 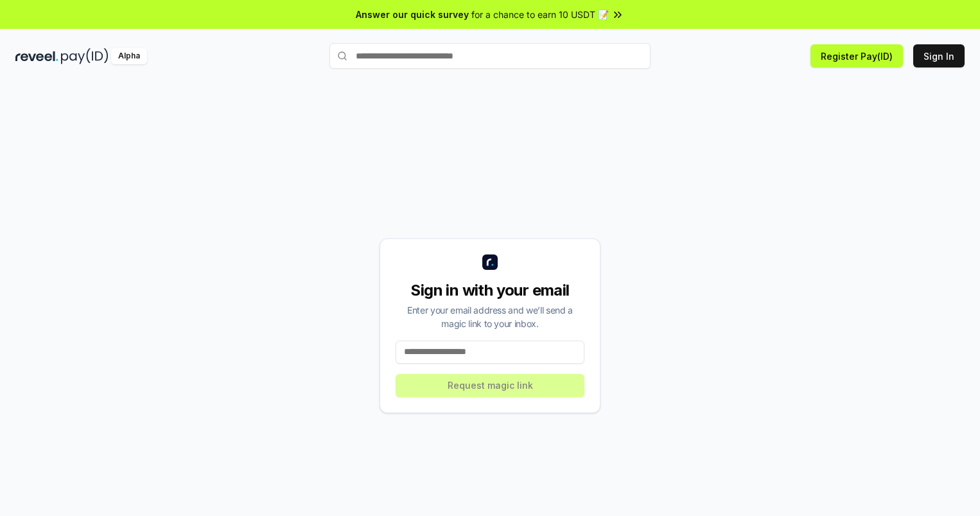 I want to click on span: for a chance to earn 10 USDT 📝, so click(x=540, y=14).